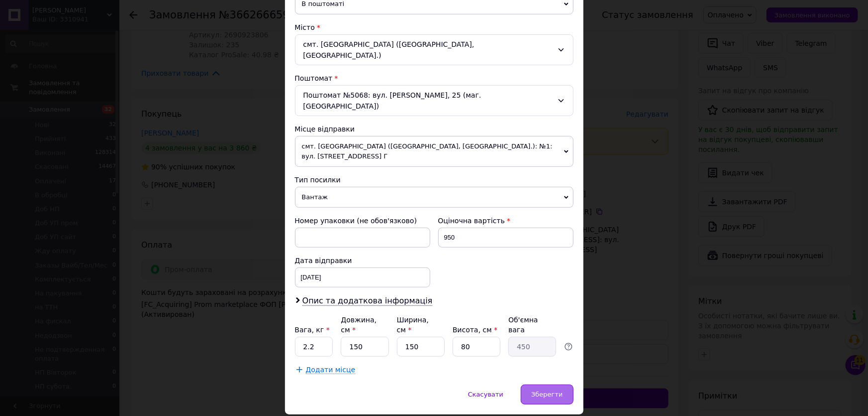 This screenshot has height=416, width=868. Describe the element at coordinates (547, 394) in the screenshot. I see `span: Зберегти` at that location.